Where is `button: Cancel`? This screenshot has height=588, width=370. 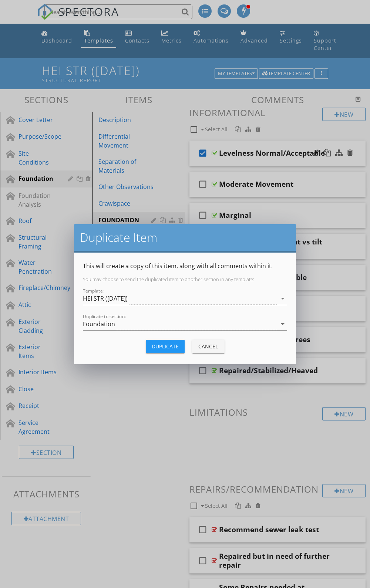
button: Cancel is located at coordinates (208, 347).